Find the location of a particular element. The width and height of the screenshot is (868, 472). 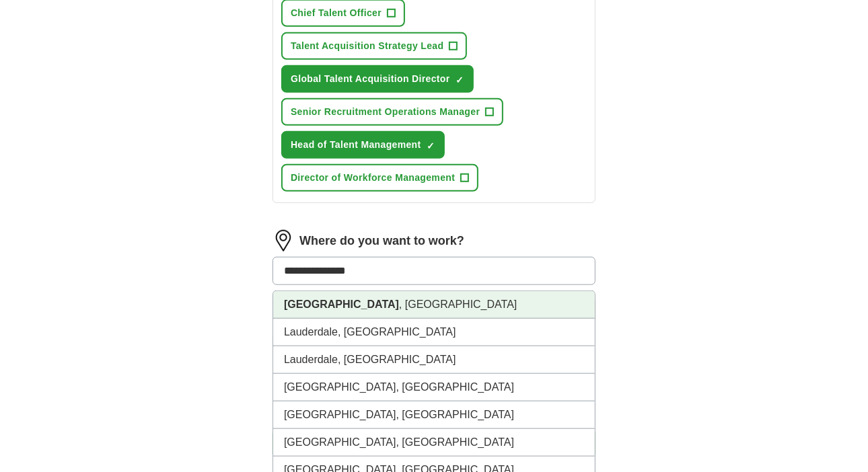

span: Chief Talent Officer is located at coordinates (336, 12).